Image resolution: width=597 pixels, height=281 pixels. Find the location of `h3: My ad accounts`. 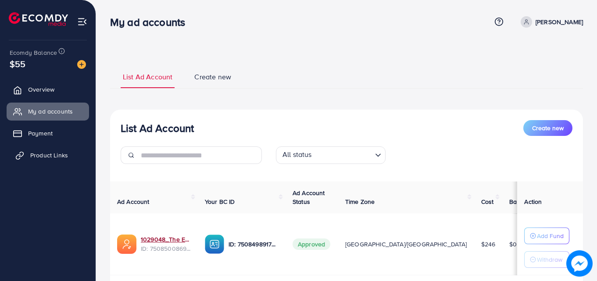

h3: My ad accounts is located at coordinates (151, 22).